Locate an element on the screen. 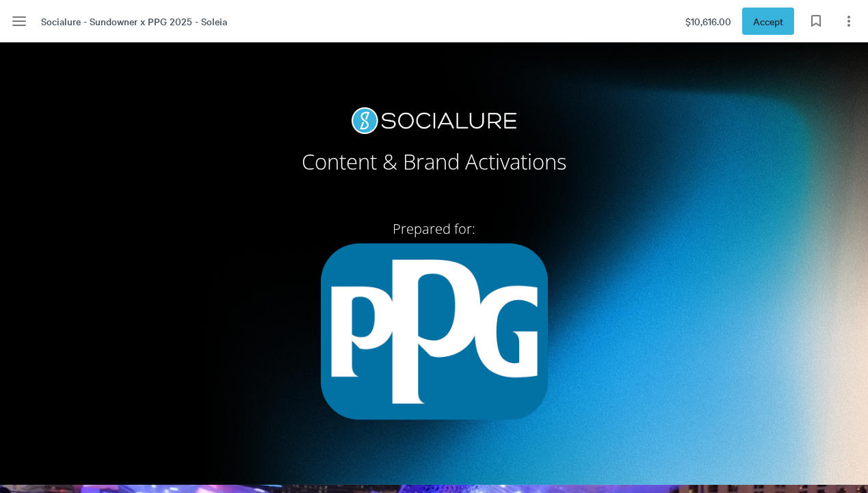  img: M71kUzr7ubDafUdJapsUqAvF0o3QdNEJjUOdRQ.png is located at coordinates (435, 332).